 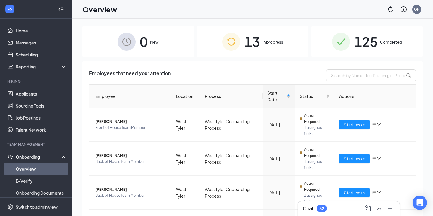 I want to click on div: Team Management, so click(x=36, y=144).